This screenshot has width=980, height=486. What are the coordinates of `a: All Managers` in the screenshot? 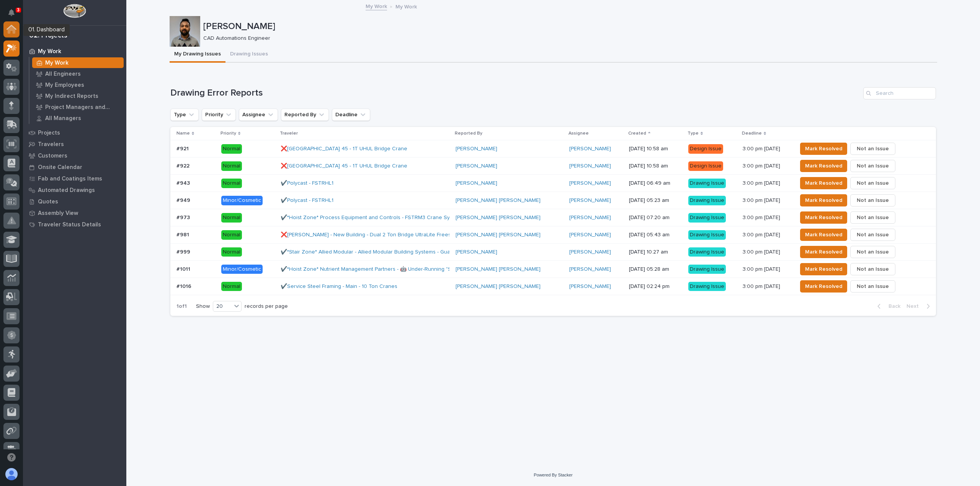 It's located at (78, 118).